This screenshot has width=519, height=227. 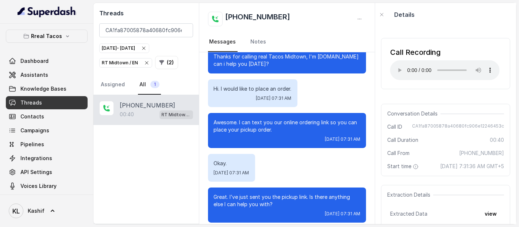 I want to click on span: Extracted Data, so click(x=409, y=213).